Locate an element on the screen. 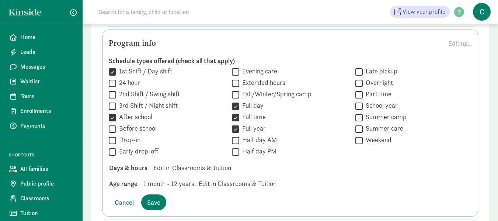 Image resolution: width=498 pixels, height=221 pixels. label: Half day AM is located at coordinates (258, 140).